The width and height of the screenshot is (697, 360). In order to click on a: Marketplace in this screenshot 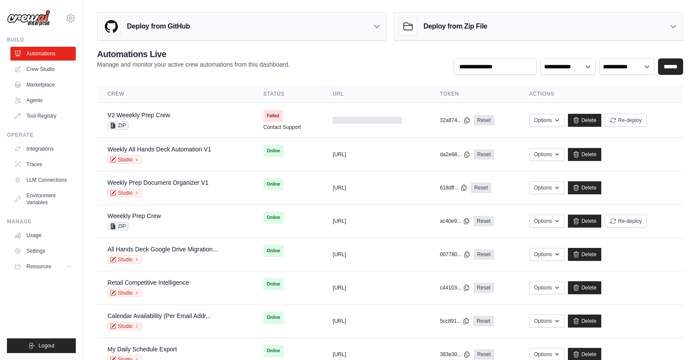, I will do `click(43, 85)`.